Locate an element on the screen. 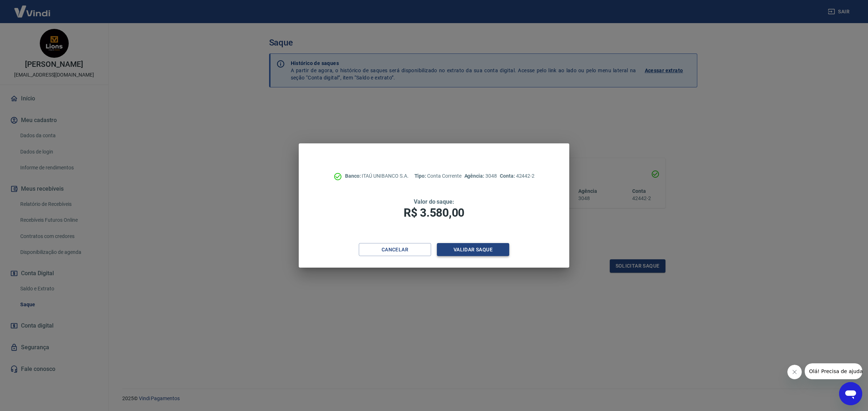  p: 42442-2 is located at coordinates (517, 176).